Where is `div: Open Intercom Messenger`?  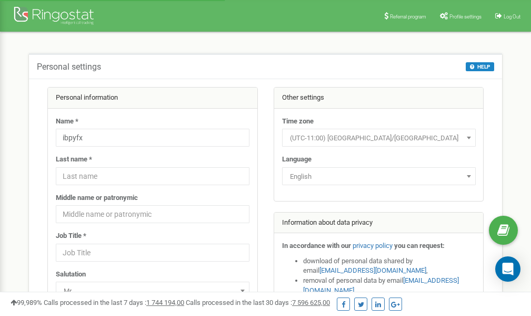 div: Open Intercom Messenger is located at coordinates (508, 269).